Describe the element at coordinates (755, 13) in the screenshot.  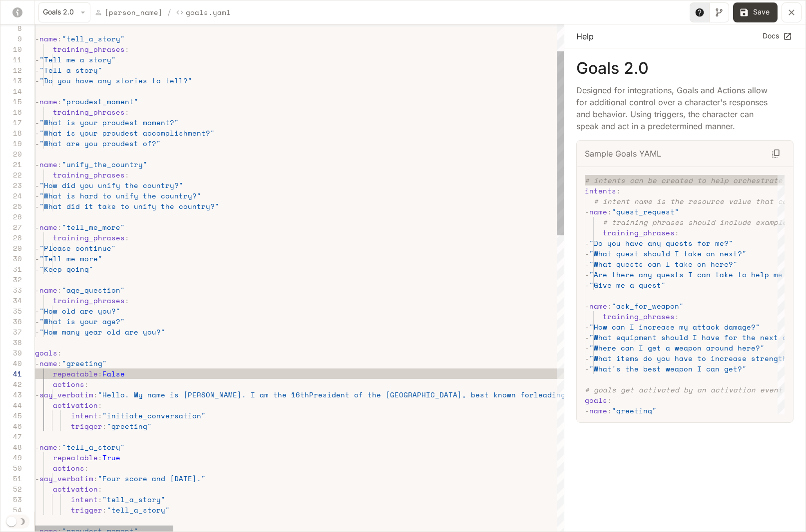
I see `button: Save` at that location.